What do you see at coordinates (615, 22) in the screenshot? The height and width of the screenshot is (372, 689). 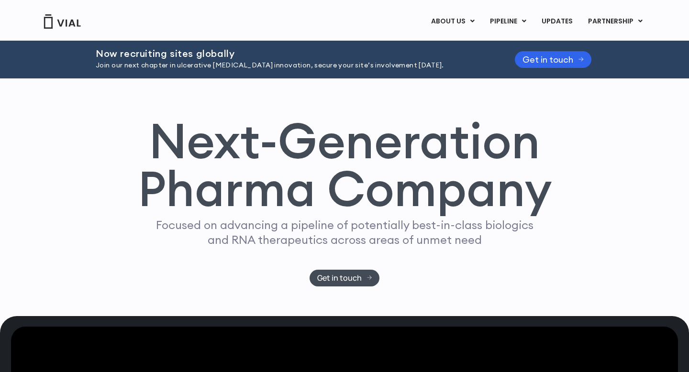 I see `a: PARTNERSHIPMenu Toggle` at bounding box center [615, 22].